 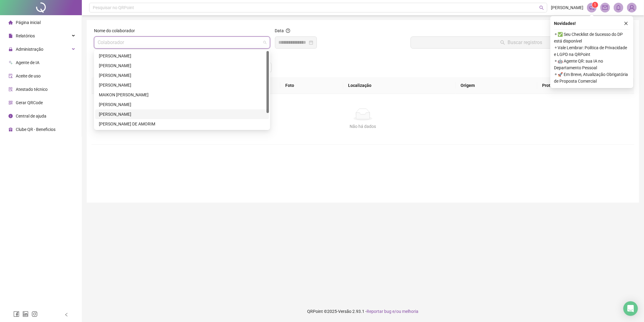 What do you see at coordinates (392, 311) in the screenshot?
I see `span: Reportar bug e/ou melhoria` at bounding box center [392, 311].